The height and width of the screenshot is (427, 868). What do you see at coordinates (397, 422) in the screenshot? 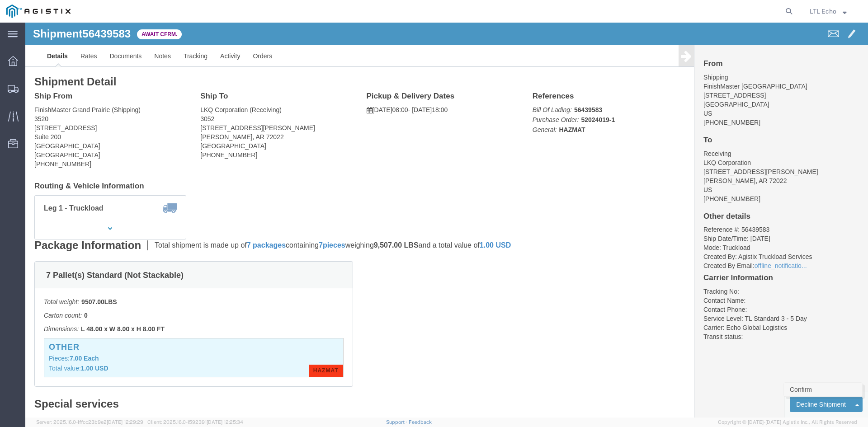
I see `a: Support` at bounding box center [397, 422].